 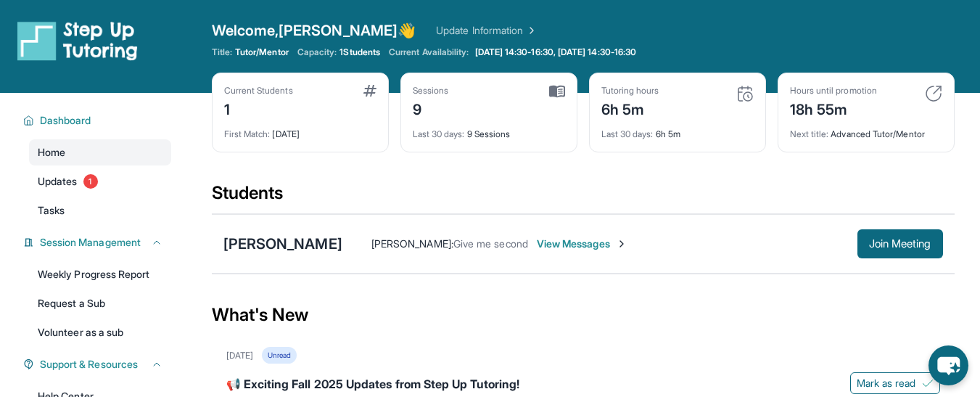 I want to click on a: Update Information, so click(x=487, y=31).